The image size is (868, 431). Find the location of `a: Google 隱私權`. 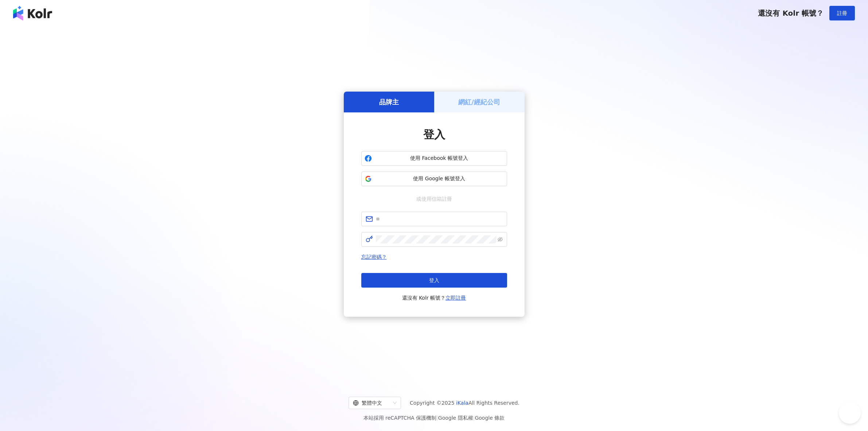

a: Google 隱私權 is located at coordinates (456, 417).